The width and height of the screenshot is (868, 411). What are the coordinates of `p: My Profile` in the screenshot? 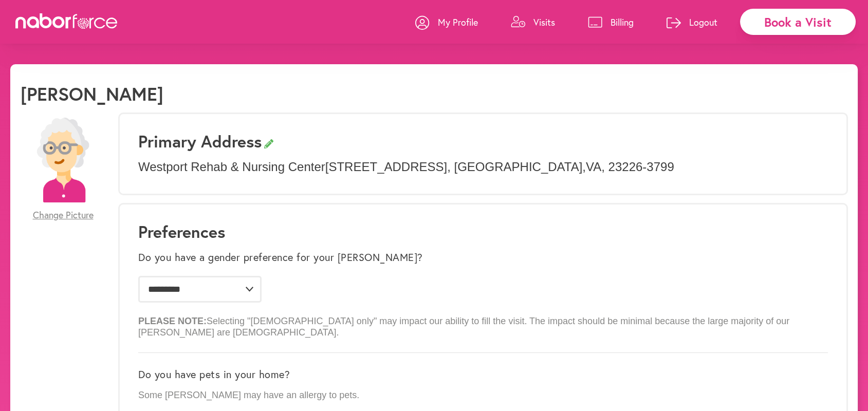 It's located at (458, 22).